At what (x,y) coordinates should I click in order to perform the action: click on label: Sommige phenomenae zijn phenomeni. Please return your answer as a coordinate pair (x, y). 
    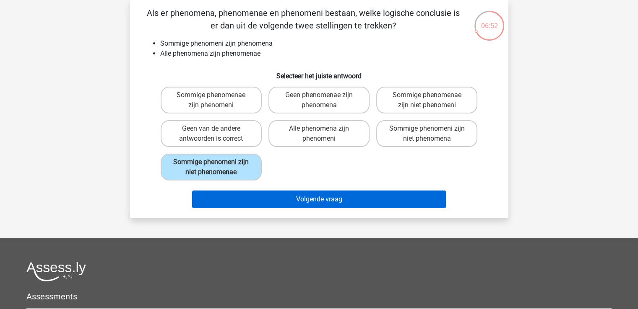
    Looking at the image, I should click on (211, 100).